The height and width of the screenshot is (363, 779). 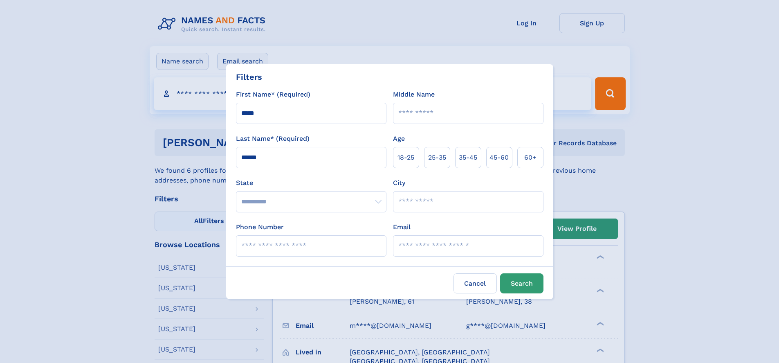 What do you see at coordinates (273, 139) in the screenshot?
I see `label: Last Name* (Required)` at bounding box center [273, 139].